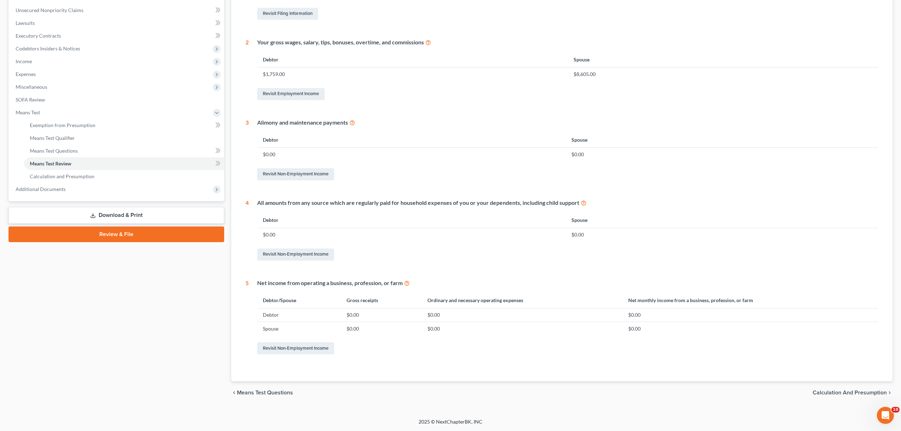  I want to click on div: Net income from operating a business, profession, or farm, so click(568, 283).